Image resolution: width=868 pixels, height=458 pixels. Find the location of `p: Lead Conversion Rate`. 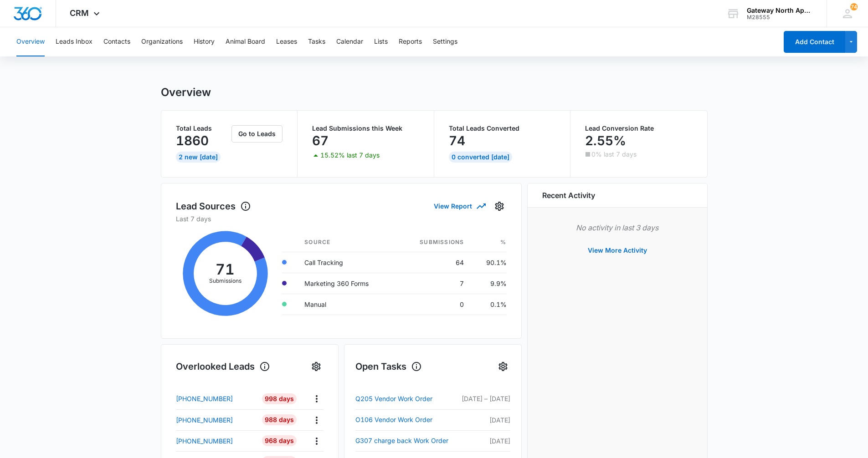

p: Lead Conversion Rate is located at coordinates (639, 129).